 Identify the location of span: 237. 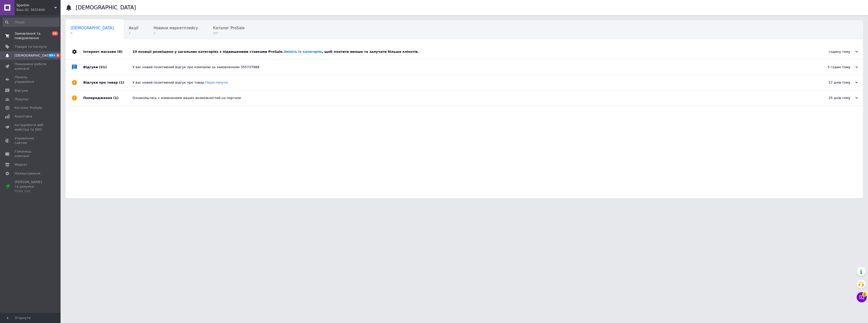
(228, 33).